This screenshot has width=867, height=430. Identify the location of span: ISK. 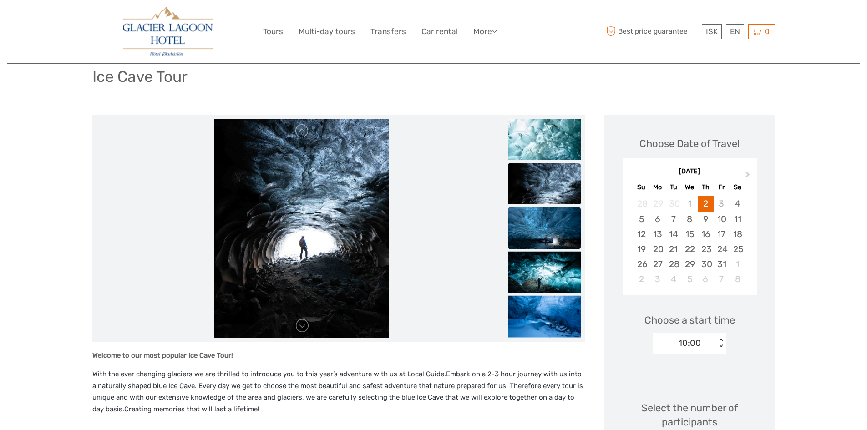
(712, 31).